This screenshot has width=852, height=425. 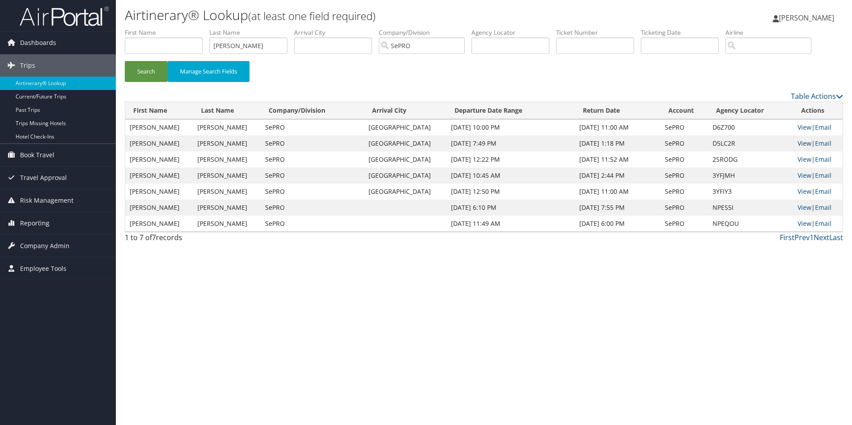 What do you see at coordinates (405, 111) in the screenshot?
I see `th: Arrival City: activate to sort column ascending` at bounding box center [405, 111].